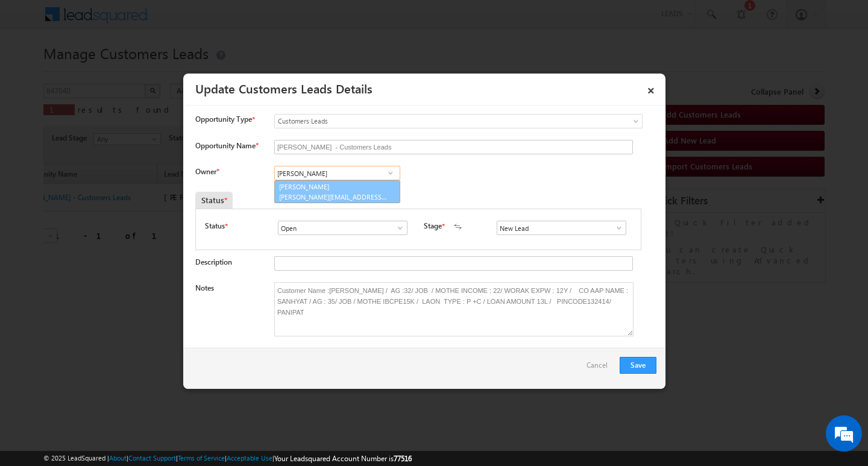 The image size is (868, 466). Describe the element at coordinates (215, 226) in the screenshot. I see `label: Status` at that location.